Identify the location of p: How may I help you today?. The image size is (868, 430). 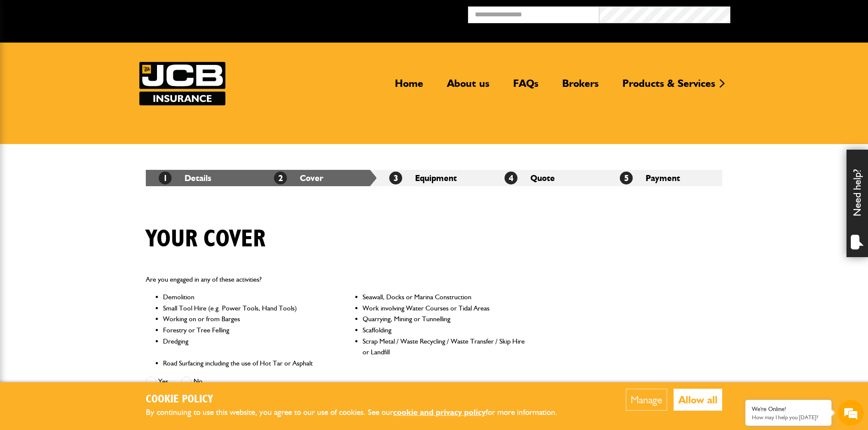
(789, 417).